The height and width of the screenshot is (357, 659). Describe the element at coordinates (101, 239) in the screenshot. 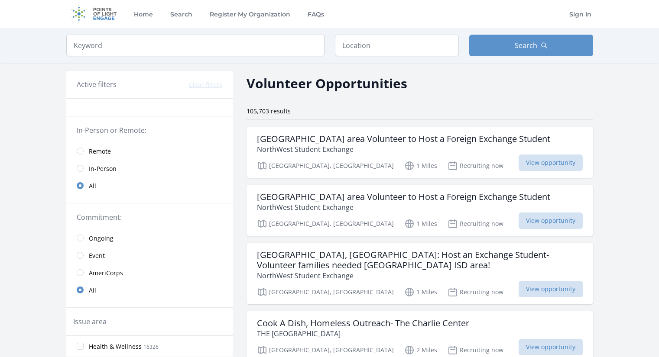

I see `span: Ongoing` at that location.